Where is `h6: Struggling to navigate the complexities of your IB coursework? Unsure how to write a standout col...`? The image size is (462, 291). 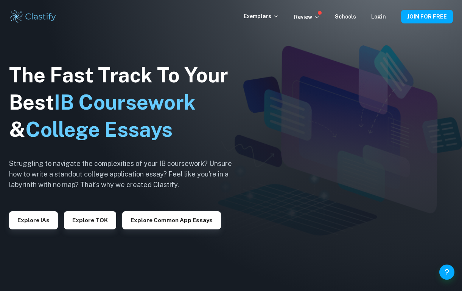 h6: Struggling to navigate the complexities of your IB coursework? Unsure how to write a standout col... is located at coordinates (126, 174).